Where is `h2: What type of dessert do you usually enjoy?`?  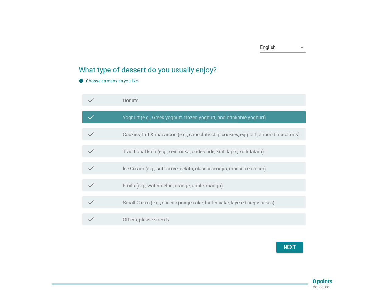
h2: What type of dessert do you usually enjoy? is located at coordinates (192, 67).